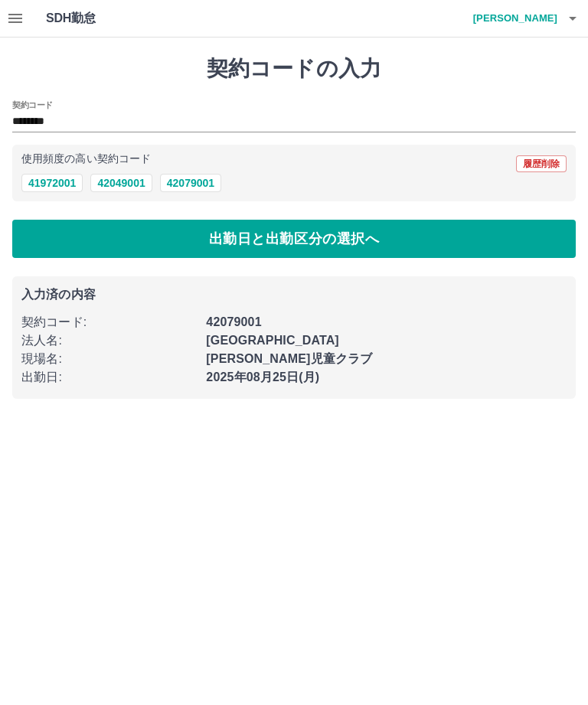 This screenshot has height=705, width=588. What do you see at coordinates (294, 239) in the screenshot?
I see `button: 出勤日と出勤区分の選択へ` at bounding box center [294, 239].